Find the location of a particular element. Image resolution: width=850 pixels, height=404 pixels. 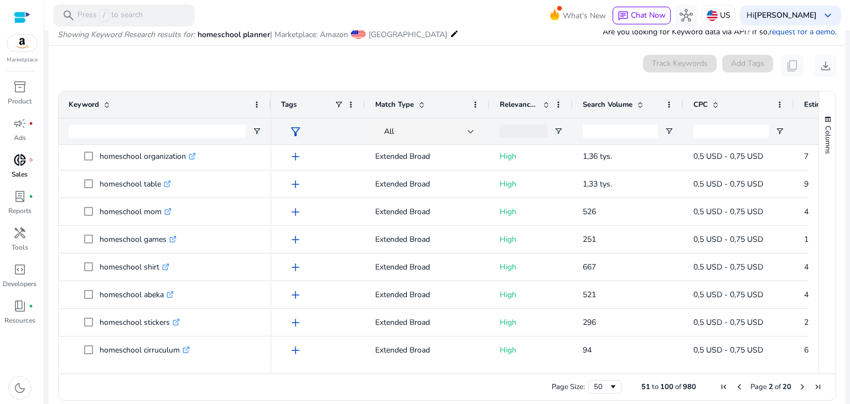

span: 44 is located at coordinates (808, 294).